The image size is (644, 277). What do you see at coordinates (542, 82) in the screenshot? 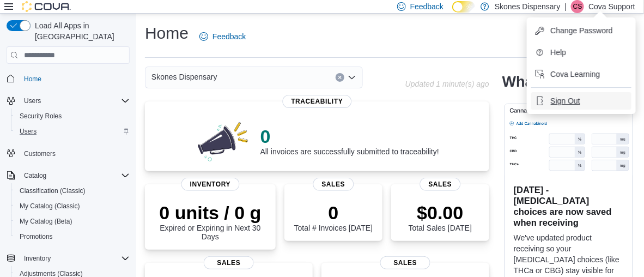
I see `h2: What's new` at bounding box center [542, 82].